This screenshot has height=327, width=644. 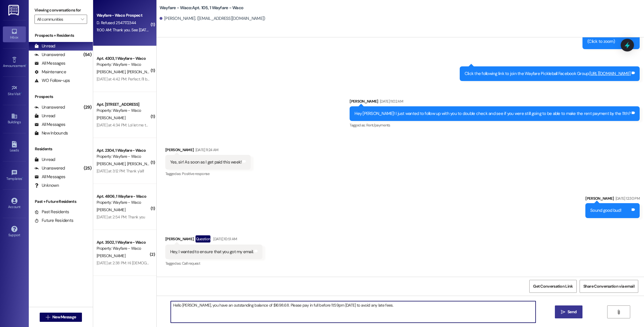 I want to click on a: Buildings, so click(x=14, y=119).